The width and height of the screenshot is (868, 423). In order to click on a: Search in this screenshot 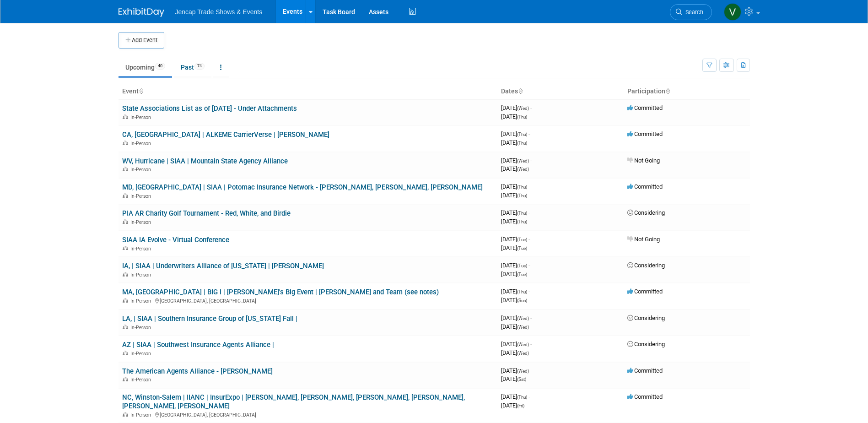, I will do `click(691, 12)`.